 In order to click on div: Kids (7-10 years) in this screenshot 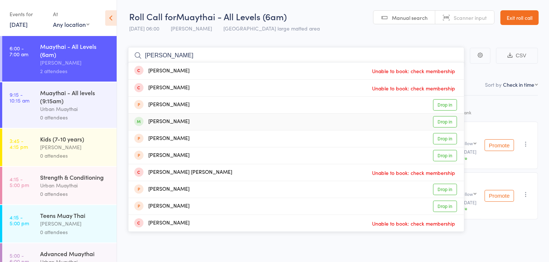, I will do `click(75, 139)`.